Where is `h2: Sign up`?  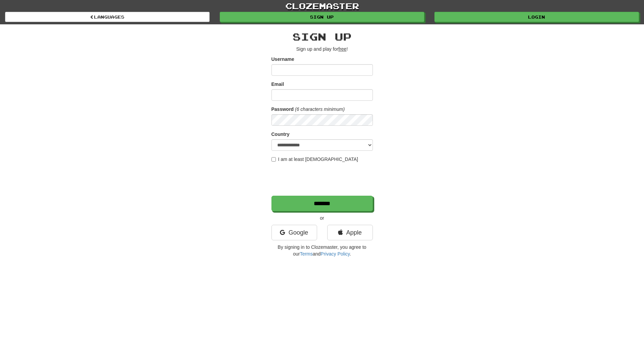 h2: Sign up is located at coordinates (322, 36).